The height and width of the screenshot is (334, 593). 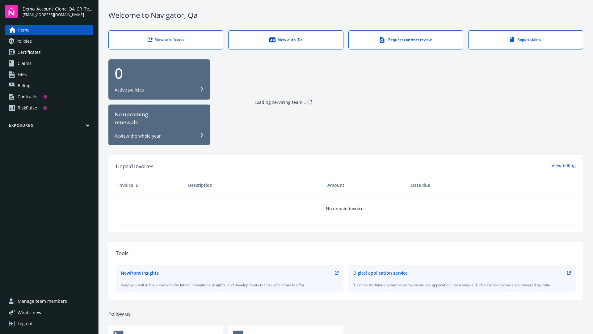 I want to click on th: Date due, so click(x=444, y=185).